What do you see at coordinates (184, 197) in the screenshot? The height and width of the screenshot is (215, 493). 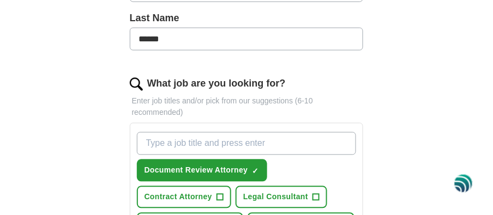 I see `button: Contract Attorney` at bounding box center [184, 197].